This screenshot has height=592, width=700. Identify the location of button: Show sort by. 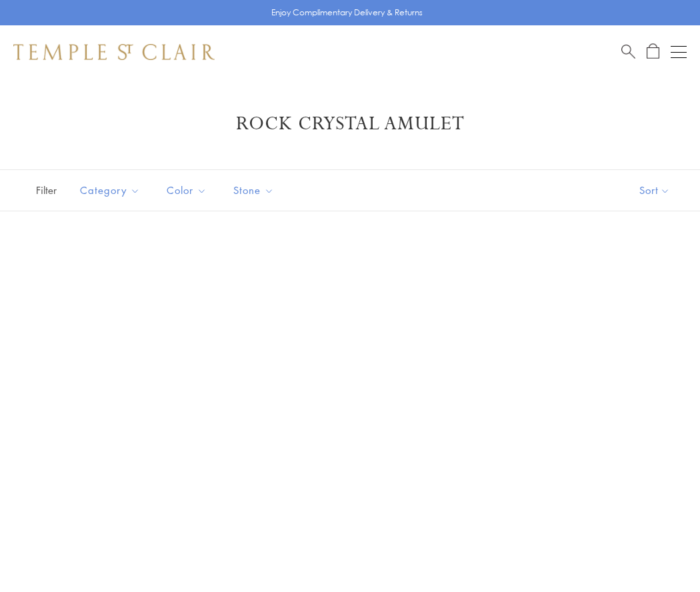
(655, 190).